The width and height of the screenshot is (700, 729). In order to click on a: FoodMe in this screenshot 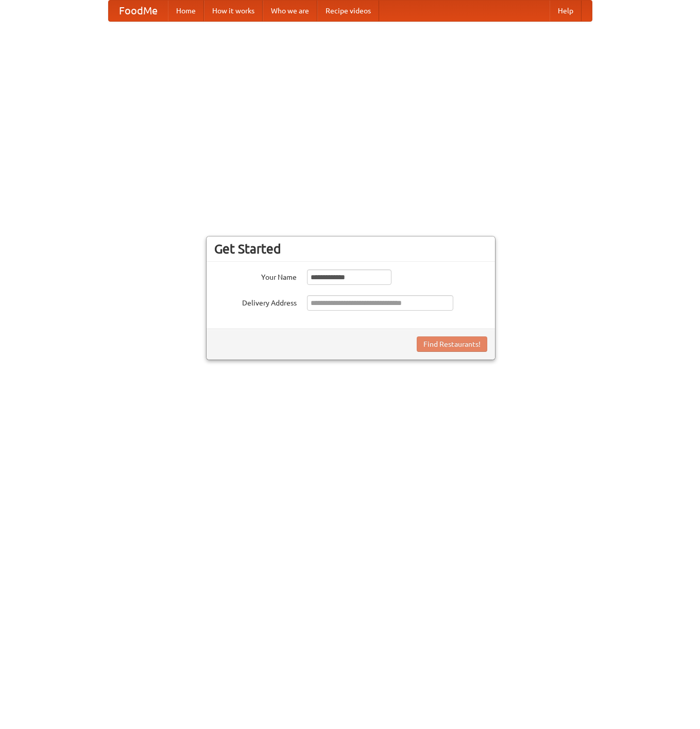, I will do `click(138, 10)`.